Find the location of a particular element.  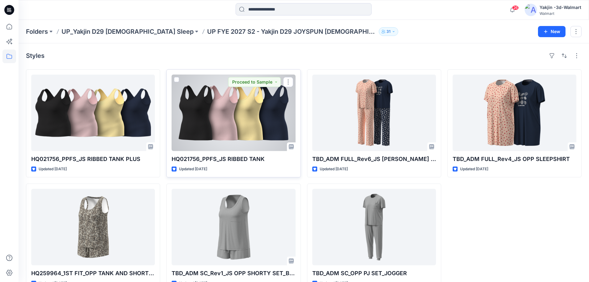

img: avatar is located at coordinates (531, 10).